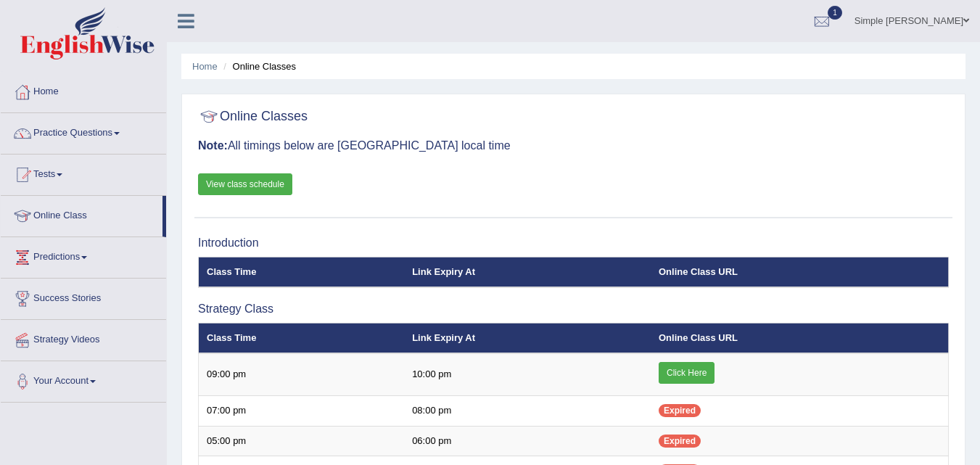 Image resolution: width=980 pixels, height=465 pixels. I want to click on li: Online Classes, so click(258, 66).